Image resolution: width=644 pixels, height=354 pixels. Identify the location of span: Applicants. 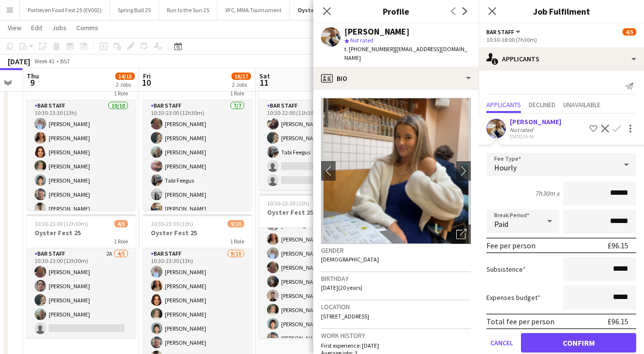
(503, 105).